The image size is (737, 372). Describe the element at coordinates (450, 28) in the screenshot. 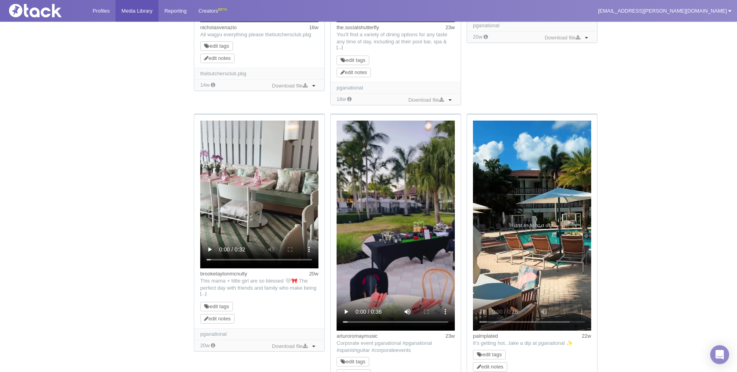

I see `time: Posted: 3/12/2025, 1:55:38 PM` at that location.